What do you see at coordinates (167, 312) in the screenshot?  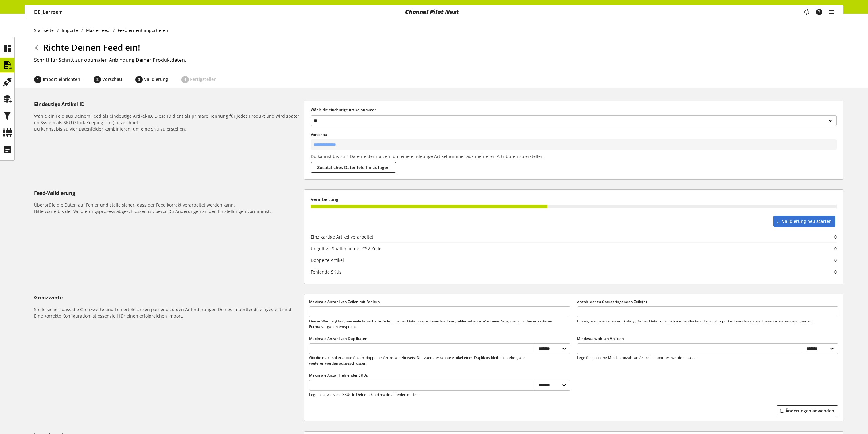 I see `h6: Stelle sicher, dass die Grenzwerte und Fehlertoleranzen passend zu den Anforderungen Deines Impor...` at bounding box center [167, 312].